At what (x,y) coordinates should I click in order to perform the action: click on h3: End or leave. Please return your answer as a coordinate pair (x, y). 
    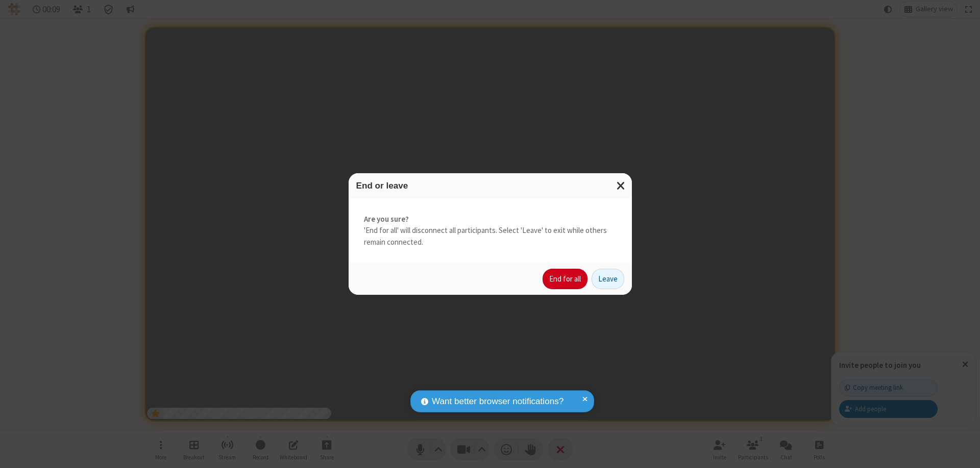
    Looking at the image, I should click on (490, 186).